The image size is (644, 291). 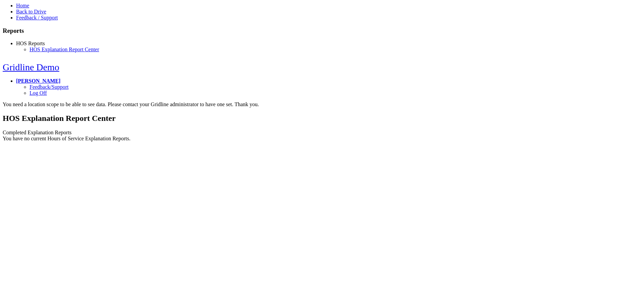 I want to click on a: Home, so click(x=22, y=5).